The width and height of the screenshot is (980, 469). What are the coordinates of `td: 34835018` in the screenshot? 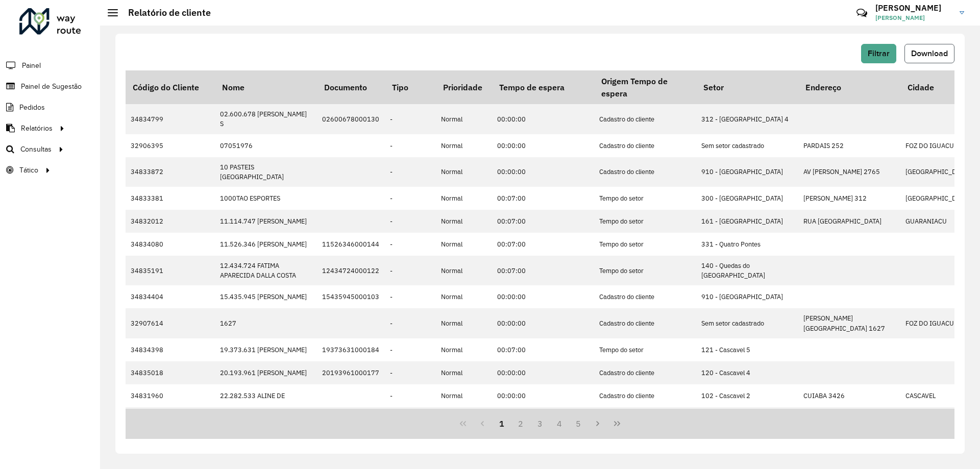 It's located at (170, 372).